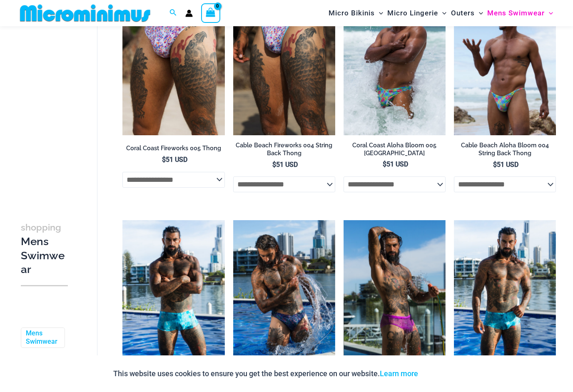 The height and width of the screenshot is (392, 573). What do you see at coordinates (504, 296) in the screenshot?
I see `a: Bondi Ripples 007 Trunk 01Bondi Ripples 007 Trunk 03Bondi Ripples 007 Trunk 03` at bounding box center [504, 296].